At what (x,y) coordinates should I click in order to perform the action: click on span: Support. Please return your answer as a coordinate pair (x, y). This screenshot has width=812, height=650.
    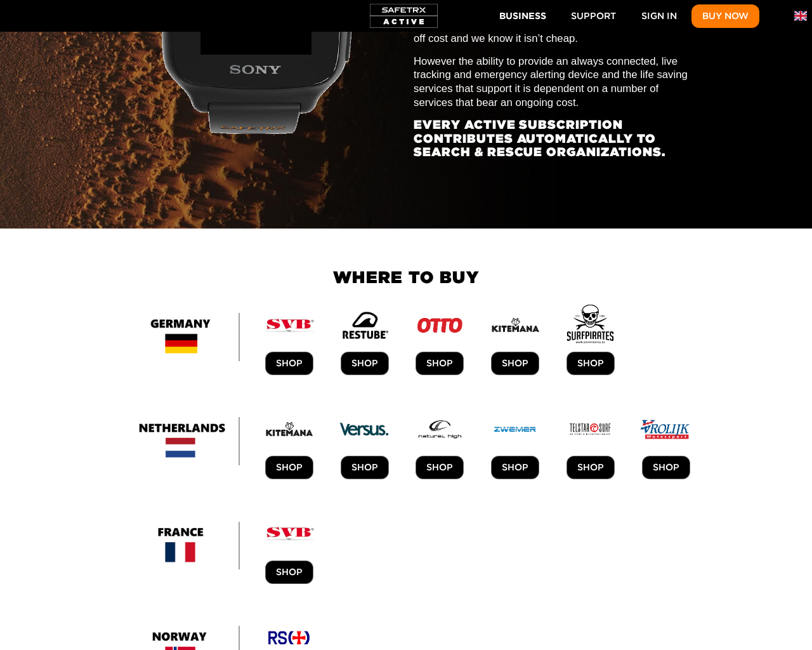
    Looking at the image, I should click on (594, 15).